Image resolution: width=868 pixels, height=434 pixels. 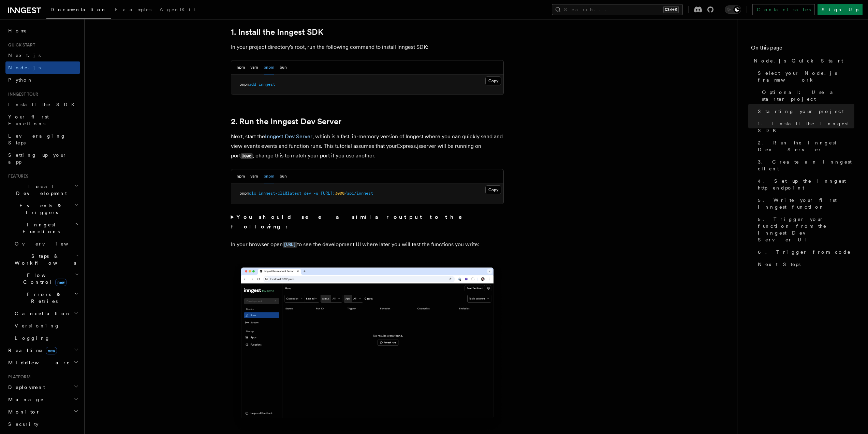 I want to click on span: Events & Triggers, so click(x=40, y=209).